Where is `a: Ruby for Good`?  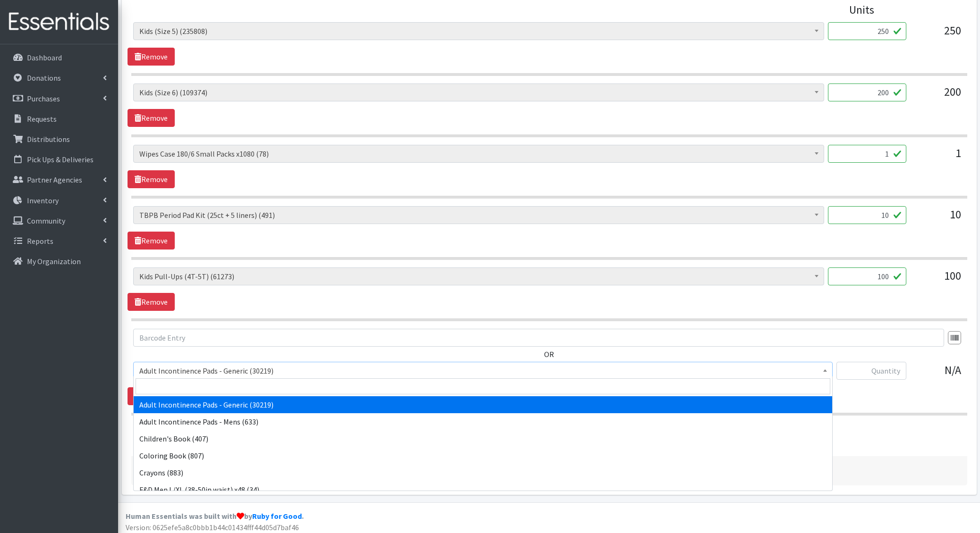
a: Ruby for Good is located at coordinates (277, 517).